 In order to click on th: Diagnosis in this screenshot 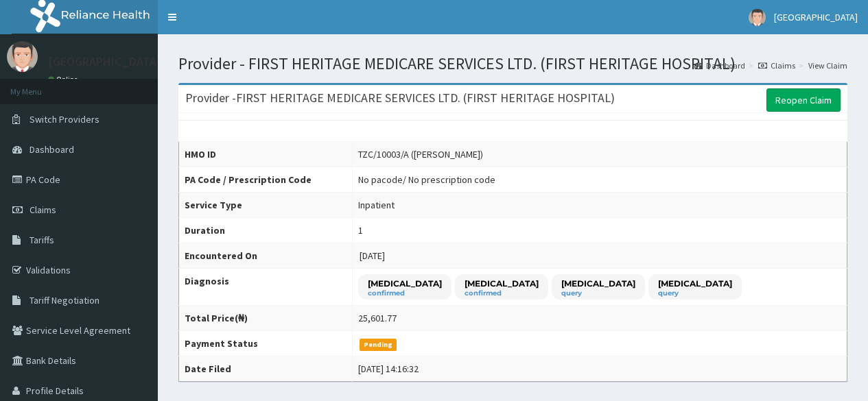, I will do `click(265, 287)`.